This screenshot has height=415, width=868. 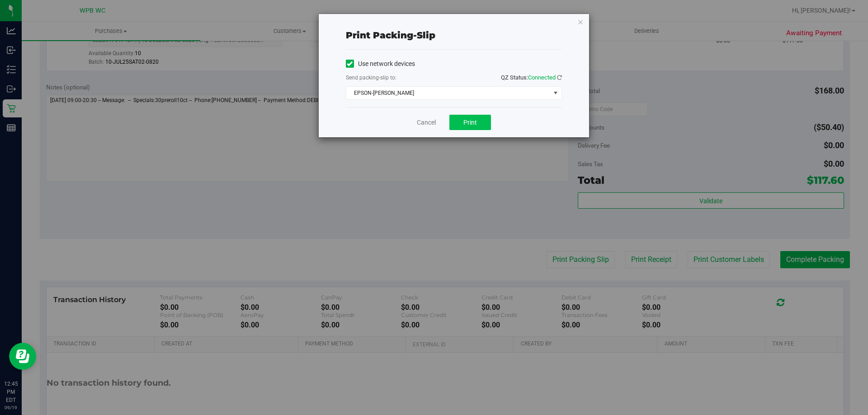 I want to click on label: Send packing-slip to:, so click(x=371, y=77).